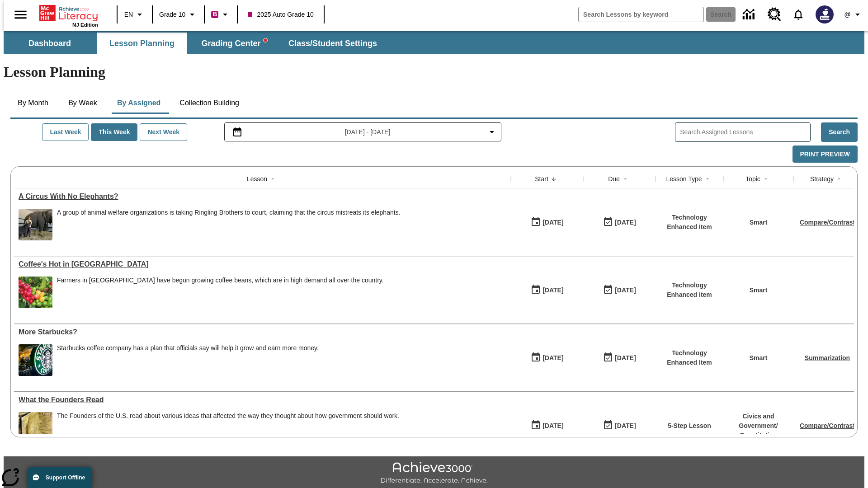 The width and height of the screenshot is (868, 488). What do you see at coordinates (114, 132) in the screenshot?
I see `button: This Week` at bounding box center [114, 132].